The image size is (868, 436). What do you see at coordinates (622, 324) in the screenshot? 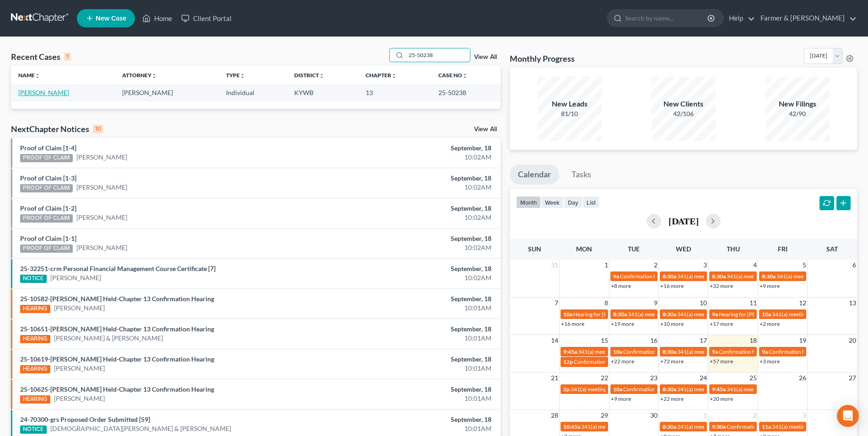
I see `a: +19 more` at bounding box center [622, 324].